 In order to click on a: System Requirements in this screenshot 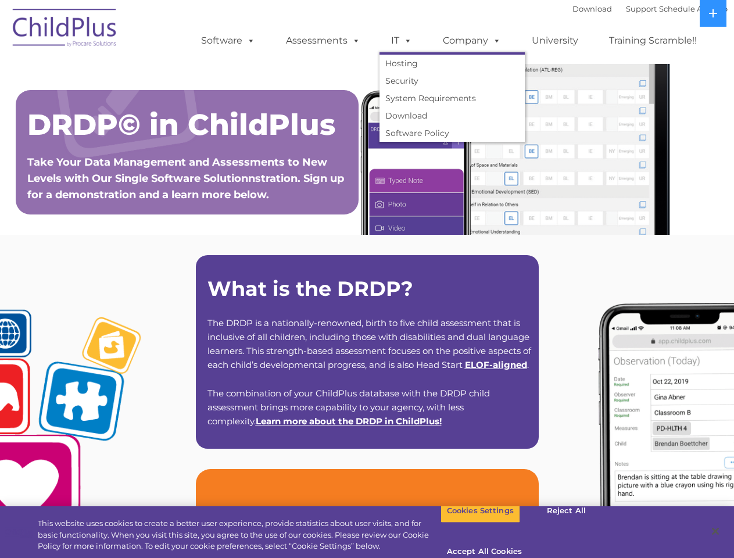, I will do `click(452, 98)`.